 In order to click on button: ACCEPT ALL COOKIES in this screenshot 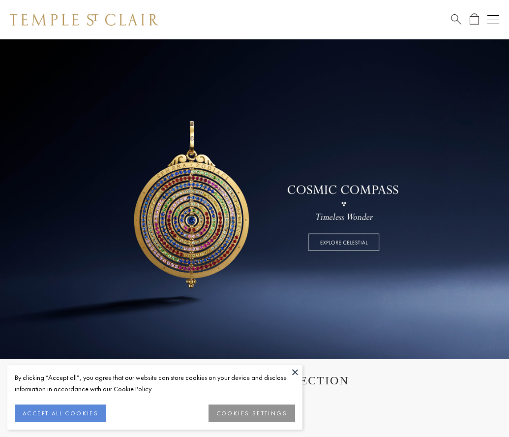, I will do `click(60, 413)`.